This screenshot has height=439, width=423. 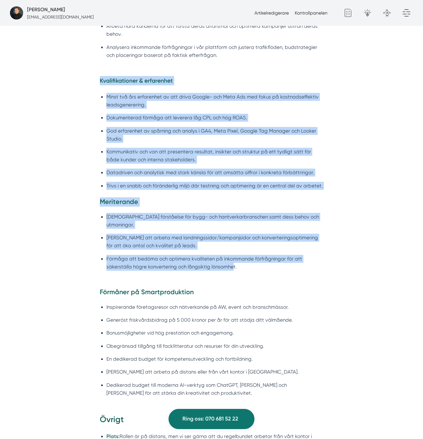 I want to click on a: Ring oss: 070 681 52 22, so click(x=212, y=419).